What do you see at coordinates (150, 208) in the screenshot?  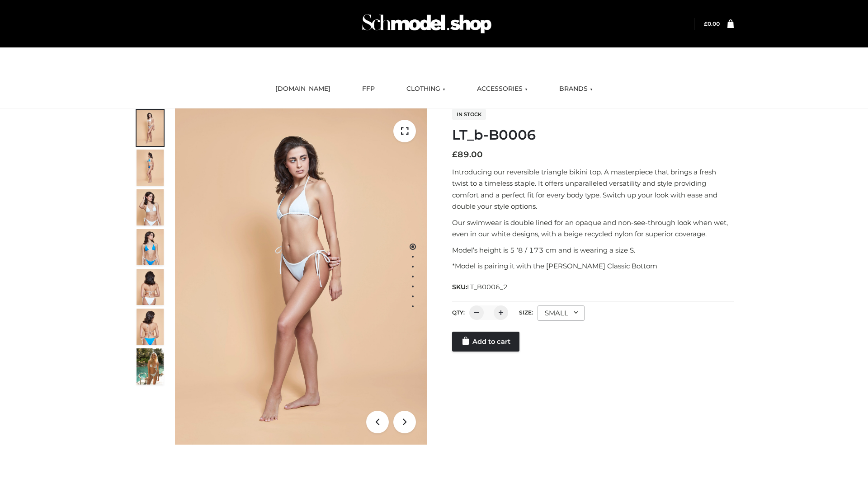 I see `img: ArielClassicBikiniTop_CloudNine_AzureSky_OW114ECO_3-scaled.jpg` at bounding box center [150, 208].